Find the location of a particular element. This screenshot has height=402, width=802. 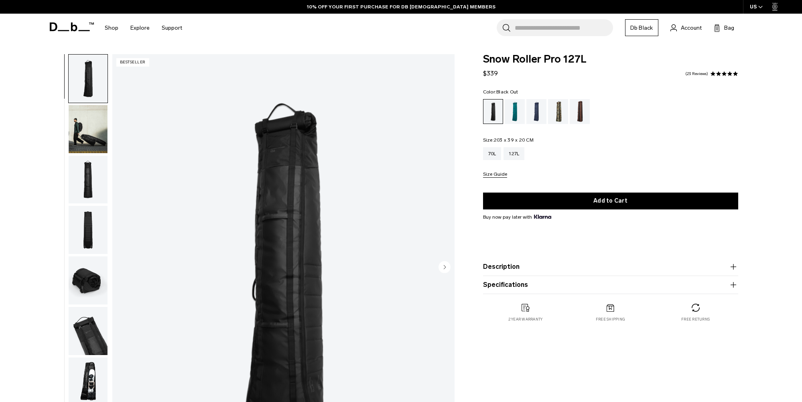

img: {"height" => 20, "alt" => "Klarna"} is located at coordinates (542, 217).